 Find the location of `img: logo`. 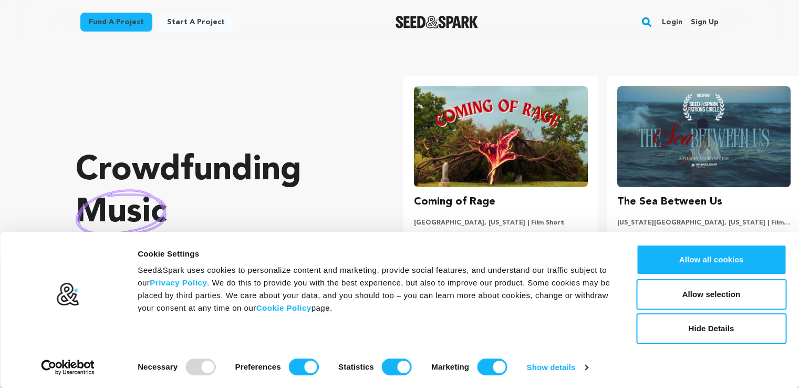

img: logo is located at coordinates (68, 294).